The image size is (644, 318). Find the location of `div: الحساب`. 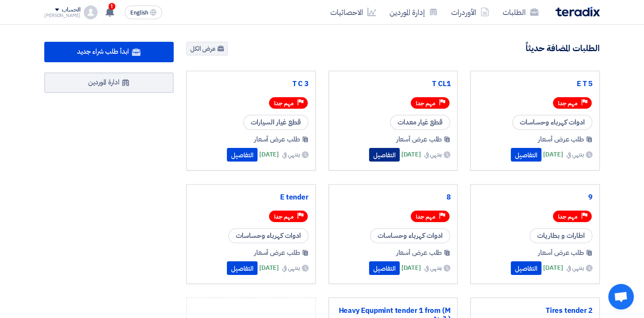

div: الحساب is located at coordinates (71, 10).